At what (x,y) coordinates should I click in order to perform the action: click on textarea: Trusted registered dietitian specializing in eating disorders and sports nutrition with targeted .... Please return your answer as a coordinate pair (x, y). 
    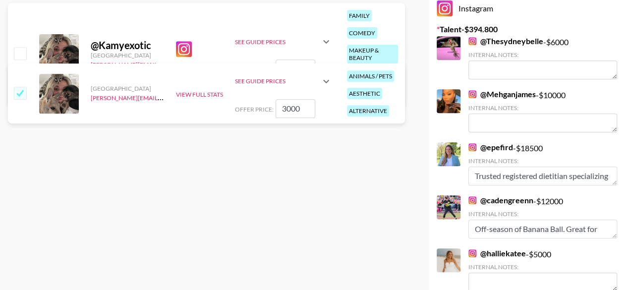
    Looking at the image, I should click on (542, 176).